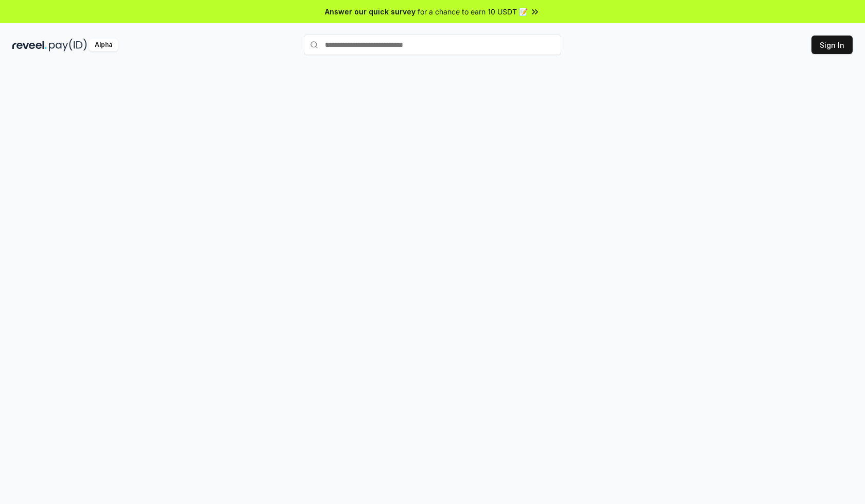  What do you see at coordinates (473, 12) in the screenshot?
I see `span: for a chance to earn 10 USDT 📝` at bounding box center [473, 12].